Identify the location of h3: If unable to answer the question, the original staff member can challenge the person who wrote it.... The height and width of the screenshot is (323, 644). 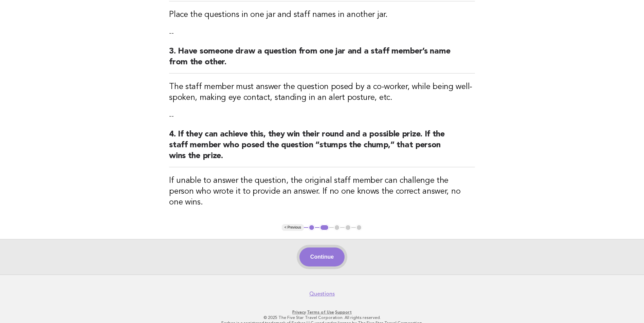
(322, 192).